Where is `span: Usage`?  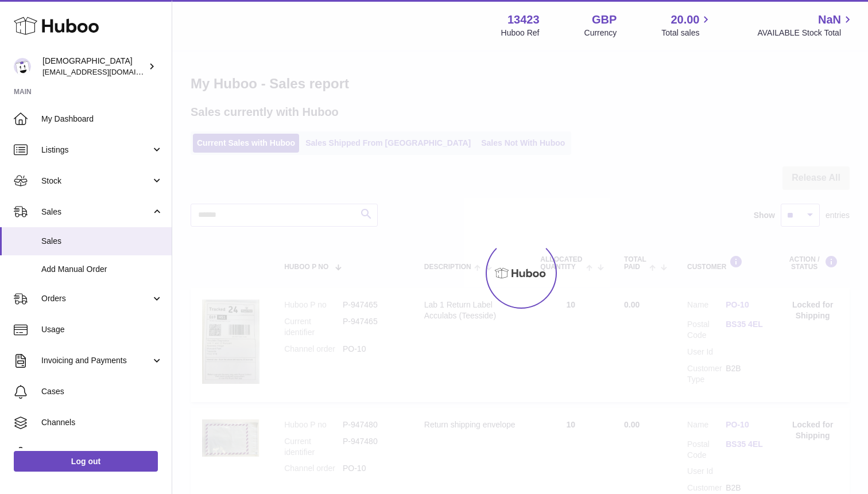 span: Usage is located at coordinates (102, 329).